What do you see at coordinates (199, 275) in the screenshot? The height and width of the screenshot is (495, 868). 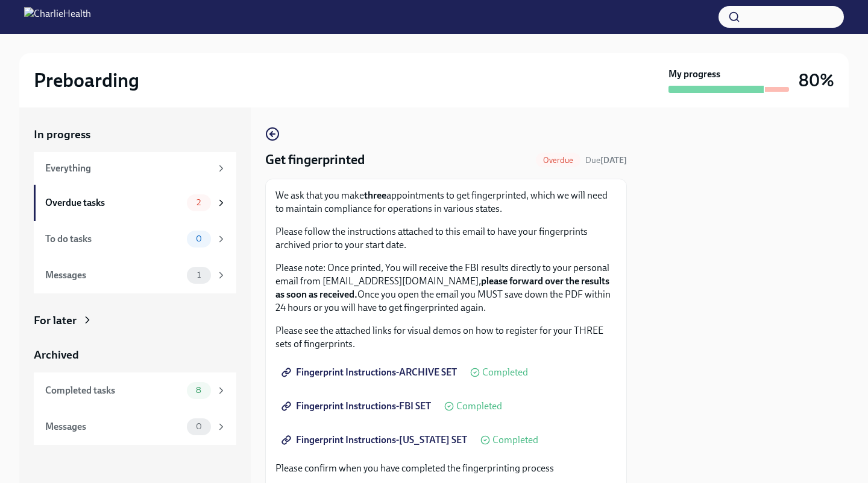 I see `span: 1` at bounding box center [199, 275].